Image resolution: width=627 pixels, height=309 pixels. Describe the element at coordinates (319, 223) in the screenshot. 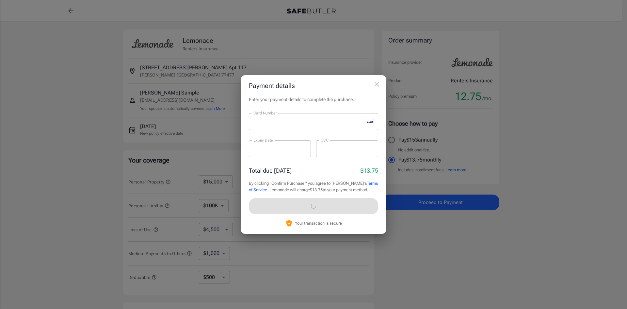

I see `p: Your transaction is secure` at that location.